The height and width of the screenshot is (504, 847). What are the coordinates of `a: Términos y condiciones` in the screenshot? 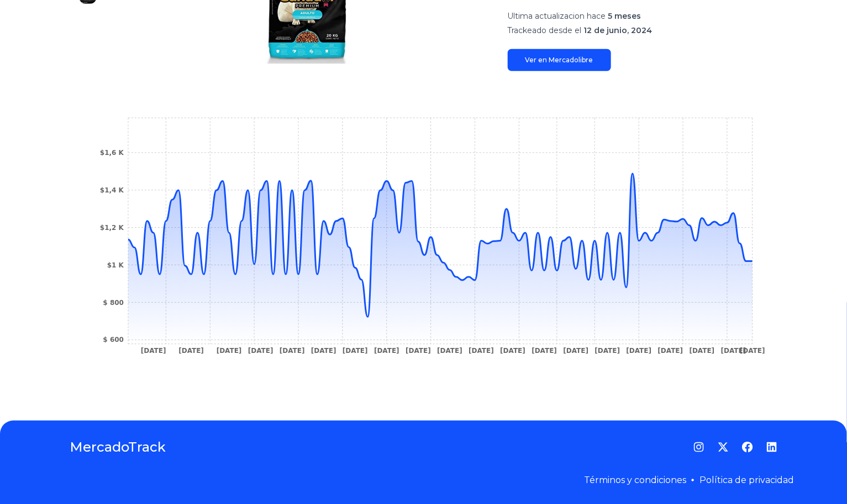 It's located at (635, 480).